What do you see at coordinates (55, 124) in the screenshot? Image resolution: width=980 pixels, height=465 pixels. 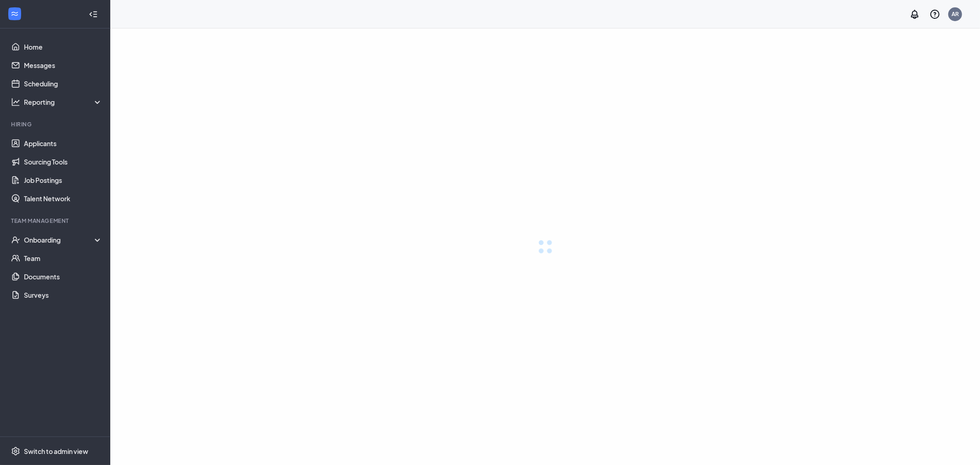 I see `div: Hiring` at bounding box center [55, 124].